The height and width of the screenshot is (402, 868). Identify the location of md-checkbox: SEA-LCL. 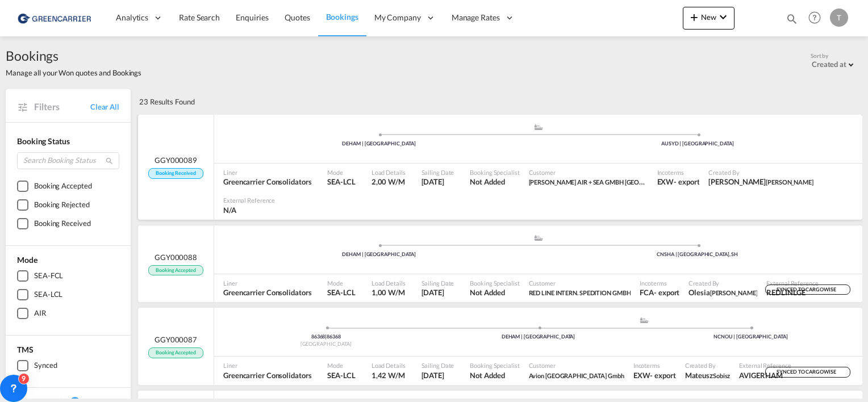
(68, 295).